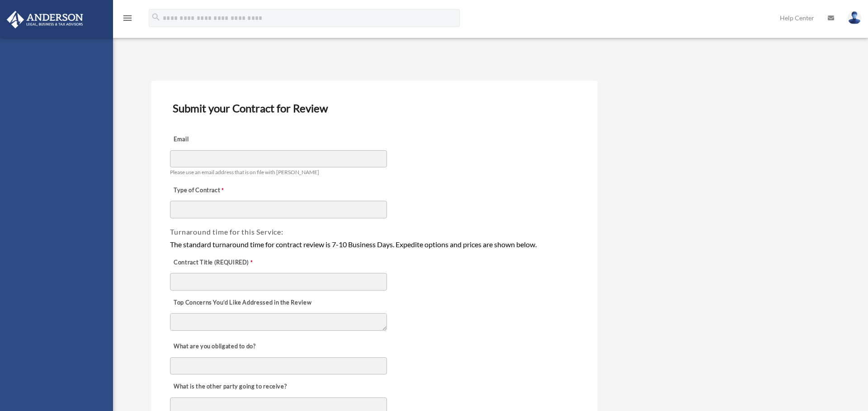  What do you see at coordinates (156, 17) in the screenshot?
I see `i: search` at bounding box center [156, 17].